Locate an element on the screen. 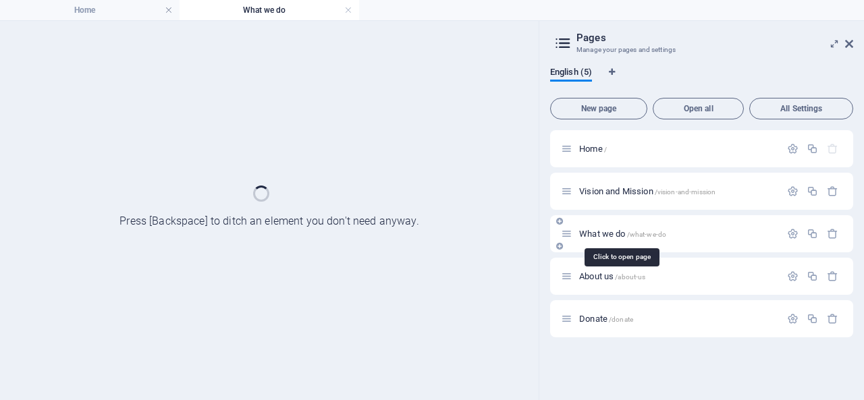 Image resolution: width=864 pixels, height=400 pixels. div: Donate/donate is located at coordinates (678, 319).